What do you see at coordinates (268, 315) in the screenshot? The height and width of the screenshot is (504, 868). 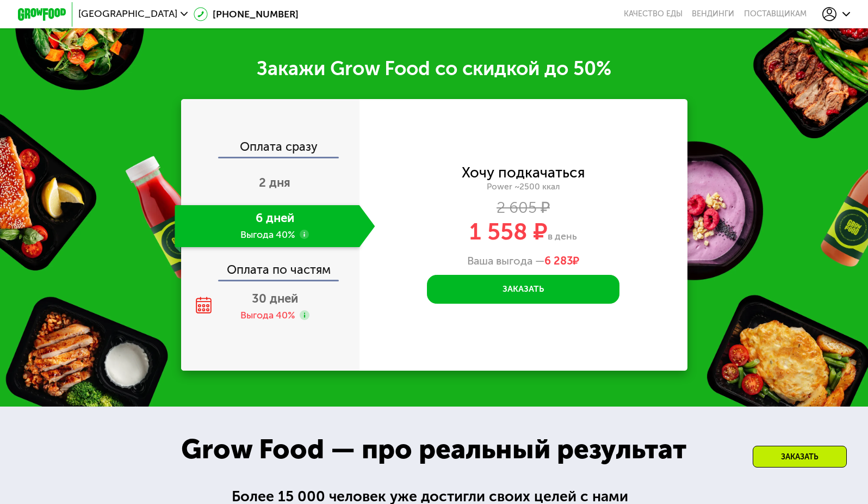 I see `div: Выгода 40%` at bounding box center [268, 315].